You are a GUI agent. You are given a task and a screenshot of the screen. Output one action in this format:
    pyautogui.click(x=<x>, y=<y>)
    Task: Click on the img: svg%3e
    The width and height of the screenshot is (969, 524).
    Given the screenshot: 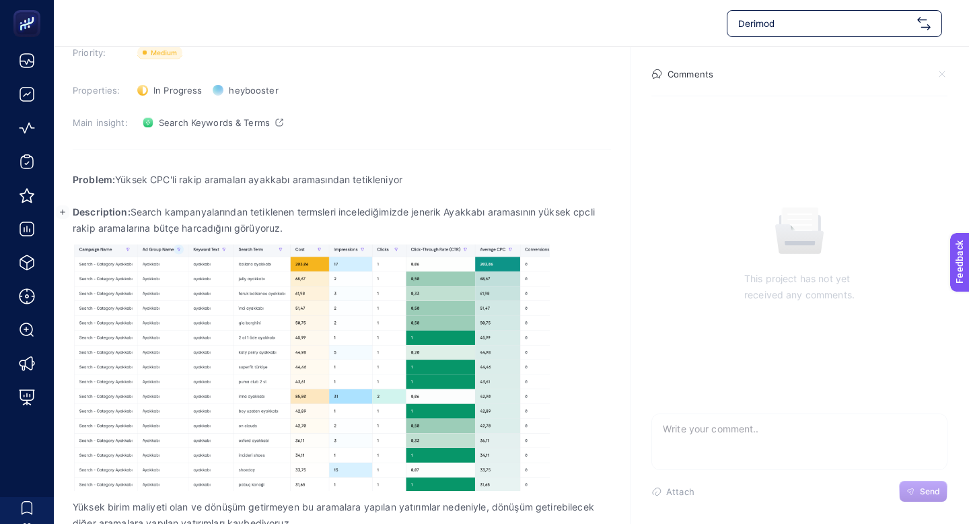 What is the action you would take?
    pyautogui.click(x=924, y=24)
    